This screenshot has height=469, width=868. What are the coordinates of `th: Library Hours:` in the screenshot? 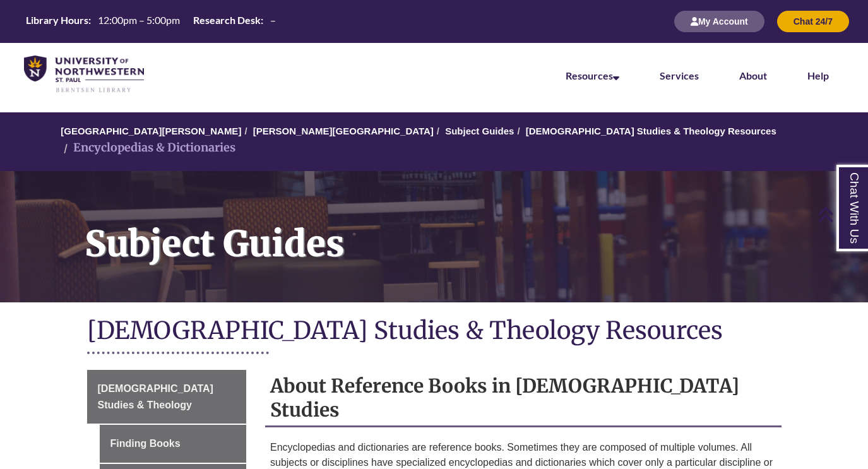 It's located at (56, 20).